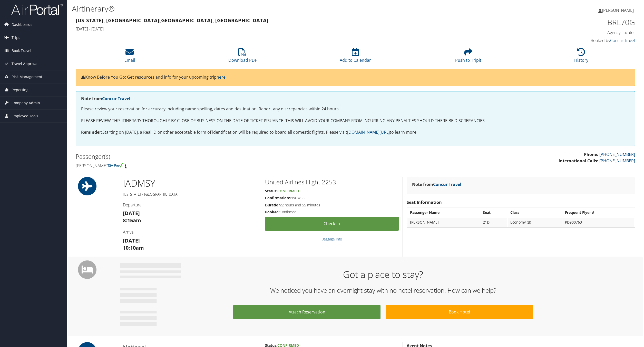 The width and height of the screenshot is (644, 347). Describe the element at coordinates (22, 50) in the screenshot. I see `span: Book Travel` at that location.